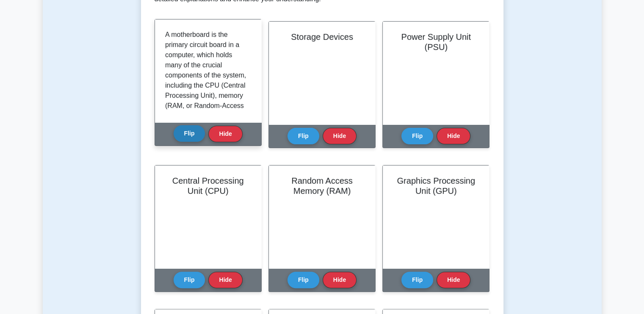  Describe the element at coordinates (322, 37) in the screenshot. I see `h2: Storage Devices` at that location.